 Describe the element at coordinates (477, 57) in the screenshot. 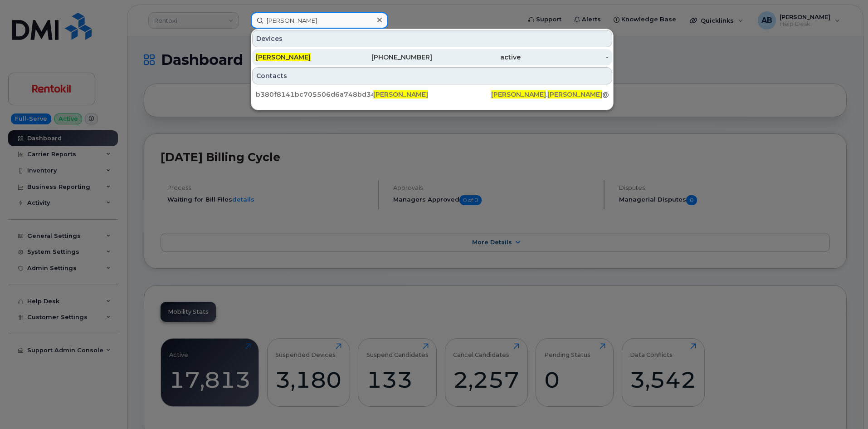

I see `div: active` at that location.